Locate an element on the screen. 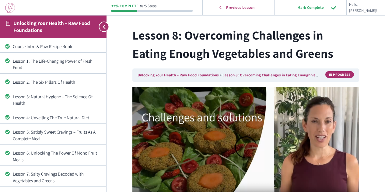 This screenshot has height=192, width=385. span: Previous Lesson is located at coordinates (240, 8).